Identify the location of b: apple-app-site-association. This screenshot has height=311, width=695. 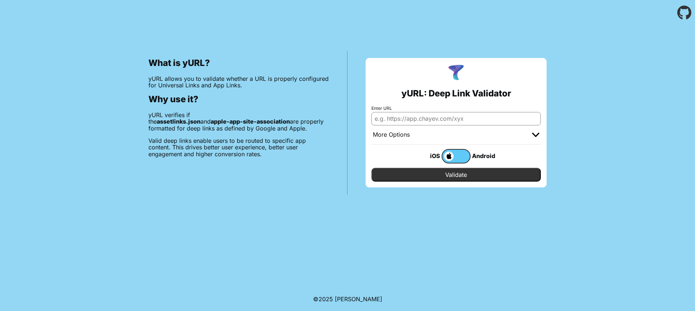
(250, 121).